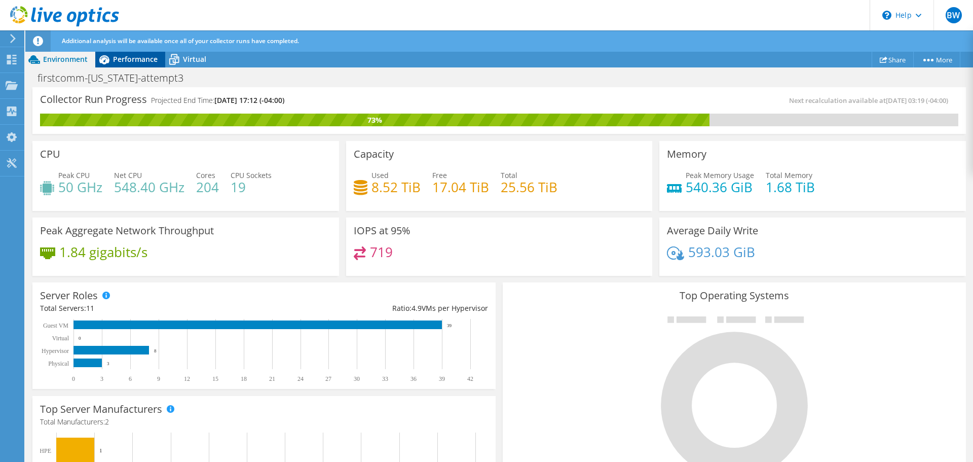 This screenshot has height=462, width=973. Describe the element at coordinates (65, 59) in the screenshot. I see `span: Environment` at that location.